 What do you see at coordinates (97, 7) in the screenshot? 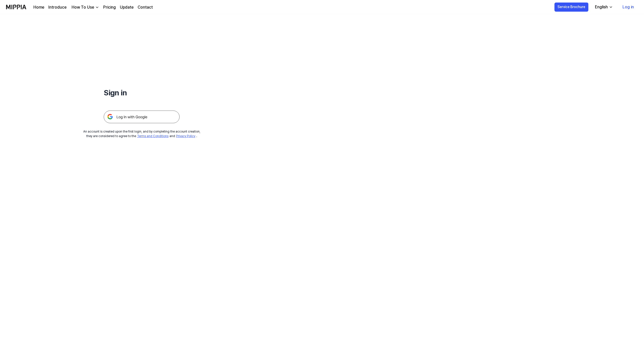
I see `img: down` at bounding box center [97, 7].